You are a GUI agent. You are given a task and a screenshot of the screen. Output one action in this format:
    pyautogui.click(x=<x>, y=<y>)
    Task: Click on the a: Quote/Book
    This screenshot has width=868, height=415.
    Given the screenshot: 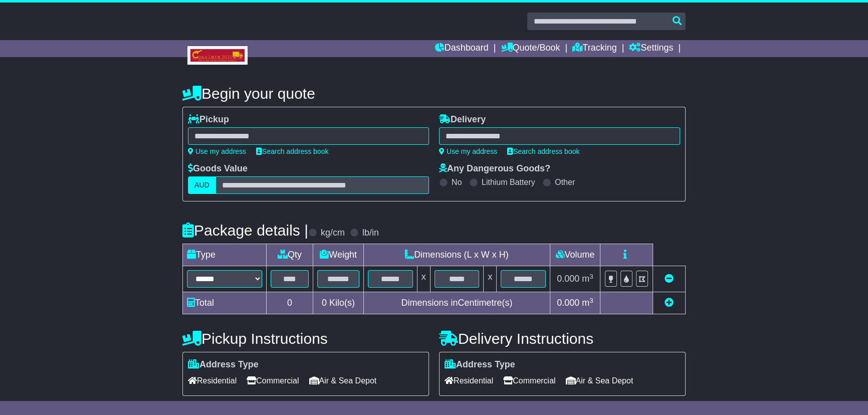 What is the action you would take?
    pyautogui.click(x=530, y=48)
    